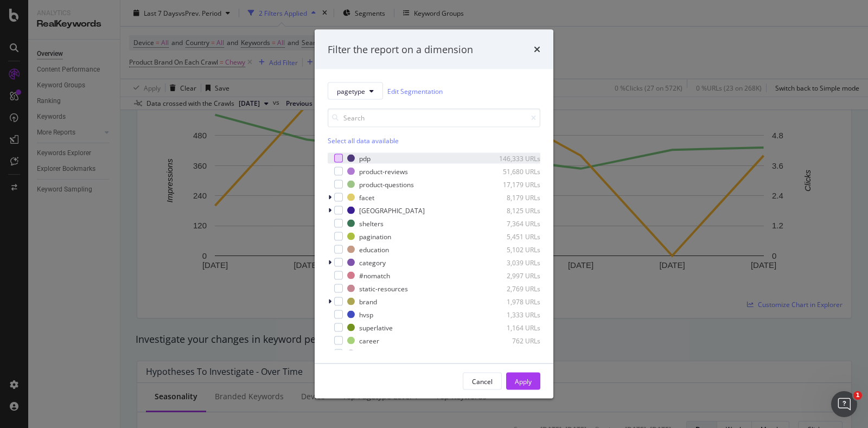 This screenshot has width=868, height=428. Describe the element at coordinates (513, 288) in the screenshot. I see `div: 2,769 URLs` at that location.